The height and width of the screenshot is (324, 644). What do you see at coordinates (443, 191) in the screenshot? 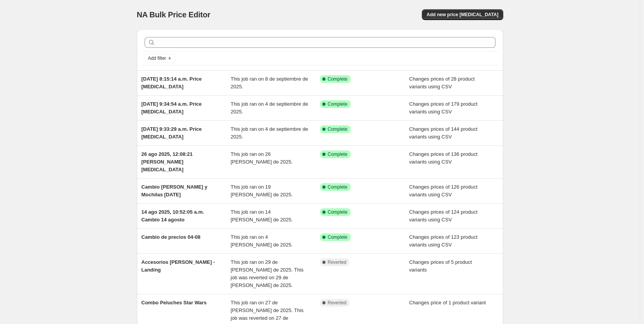
I see `span: Changes prices of 126 product variants using CSV` at bounding box center [443, 191].